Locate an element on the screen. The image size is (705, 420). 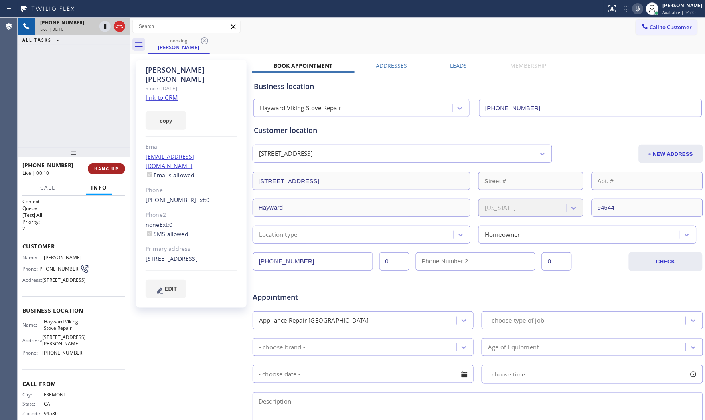
label: Emails allowed is located at coordinates (170, 175).